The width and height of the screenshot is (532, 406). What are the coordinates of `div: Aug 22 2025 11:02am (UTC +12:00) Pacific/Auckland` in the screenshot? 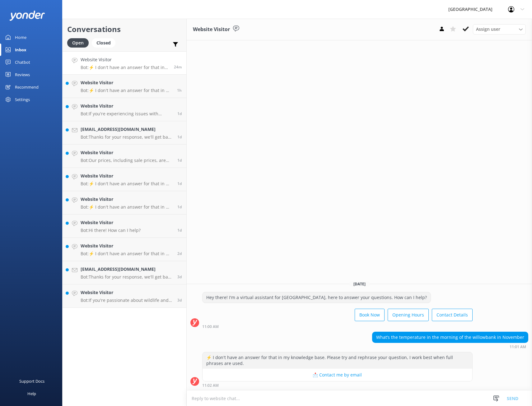 It's located at (337, 385).